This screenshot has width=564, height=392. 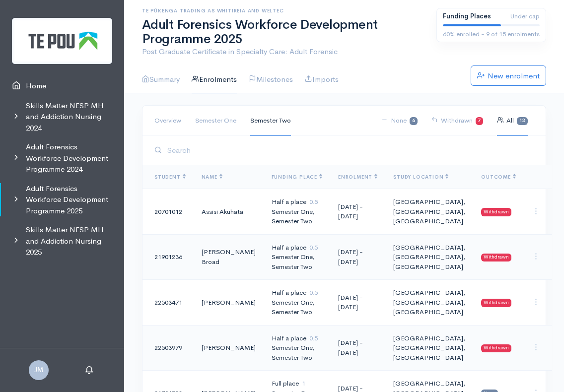 What do you see at coordinates (216, 120) in the screenshot?
I see `a: Semester One` at bounding box center [216, 120].